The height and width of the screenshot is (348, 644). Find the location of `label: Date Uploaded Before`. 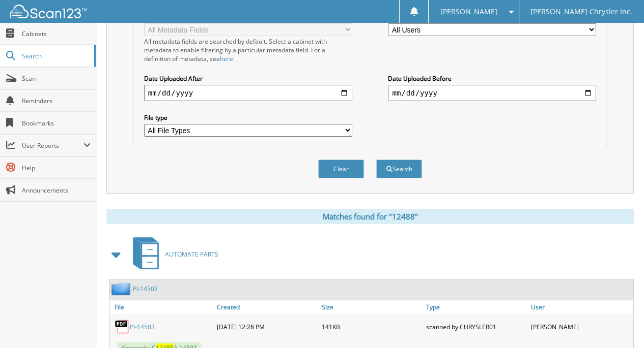

label: Date Uploaded Before is located at coordinates (491, 79).